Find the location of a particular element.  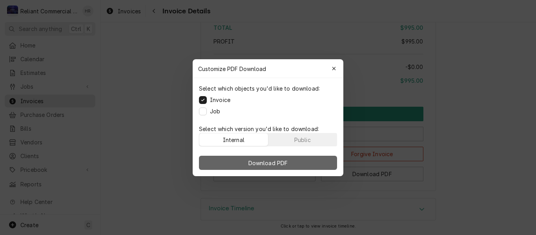

div: Customize PDF Download is located at coordinates (268, 69).